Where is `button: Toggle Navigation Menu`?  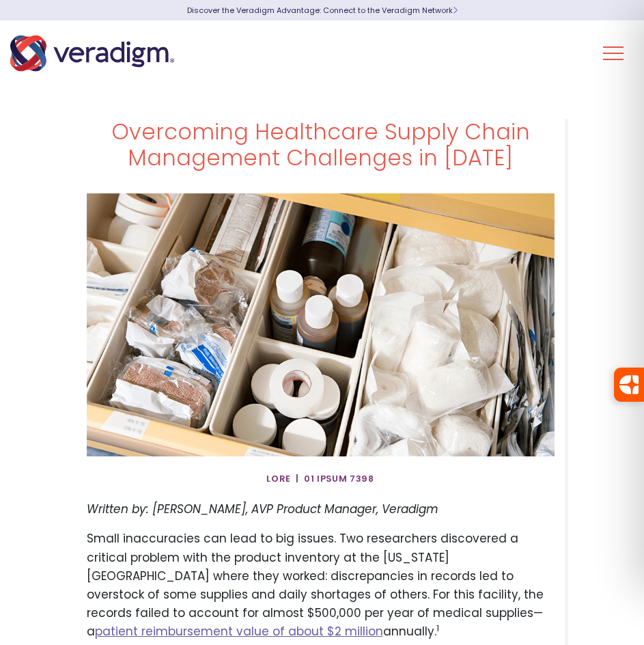 button: Toggle Navigation Menu is located at coordinates (613, 53).